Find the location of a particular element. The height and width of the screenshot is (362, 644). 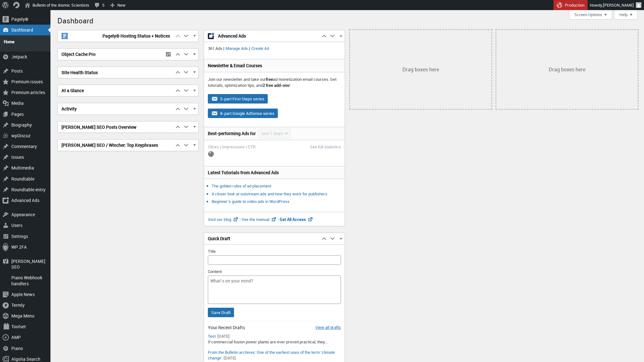

a: Manage Ads is located at coordinates (237, 48).